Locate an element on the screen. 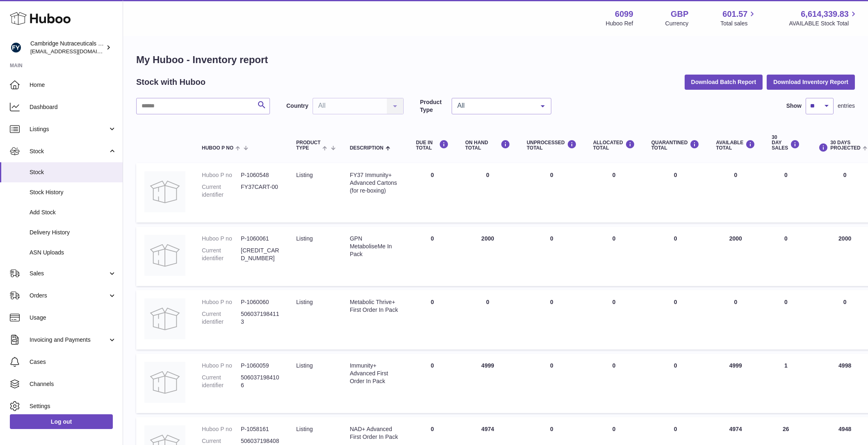 The image size is (868, 445). div: AVAILABLE Total is located at coordinates (735, 145).